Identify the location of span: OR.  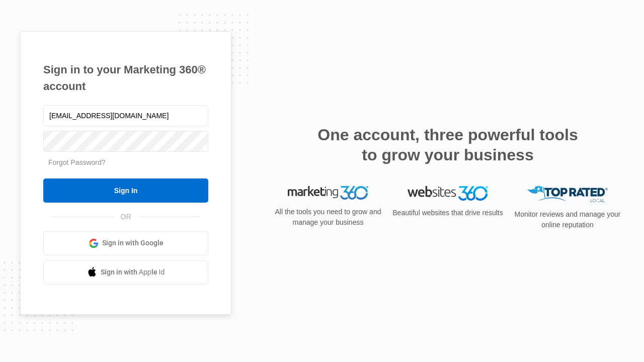
(126, 217).